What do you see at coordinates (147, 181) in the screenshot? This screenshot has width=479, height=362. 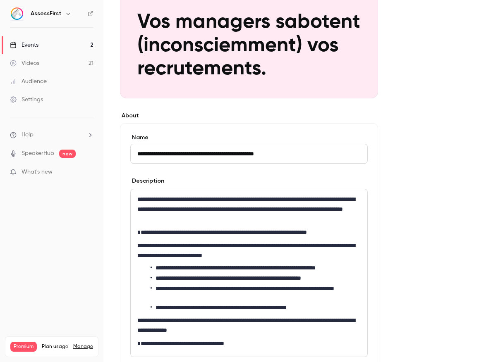 I see `label: Description` at bounding box center [147, 181].